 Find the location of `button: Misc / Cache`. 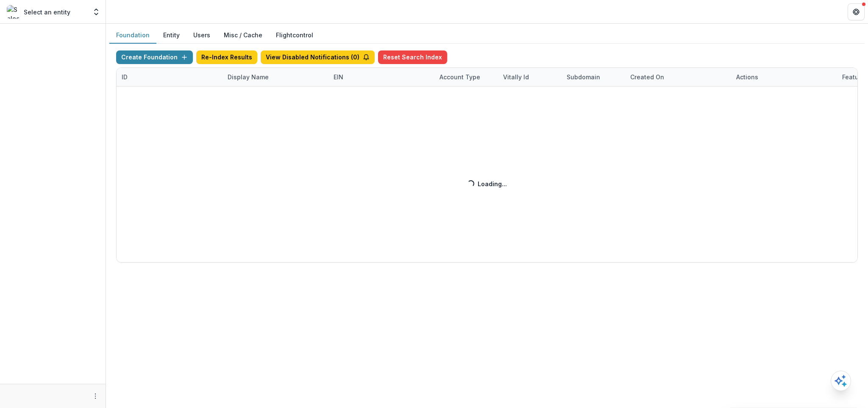

button: Misc / Cache is located at coordinates (243, 35).